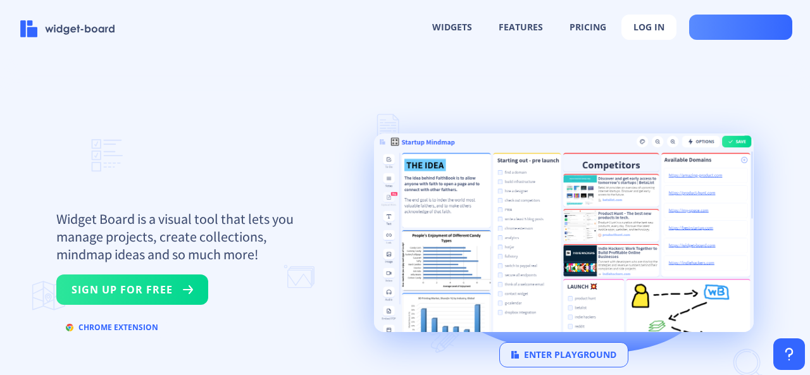 The image size is (810, 375). I want to click on img: logo-name.svg, so click(68, 28).